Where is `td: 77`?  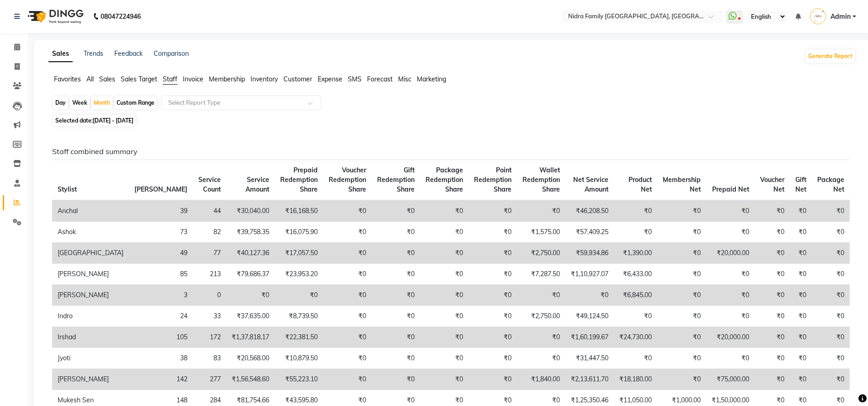 td: 77 is located at coordinates (210, 253).